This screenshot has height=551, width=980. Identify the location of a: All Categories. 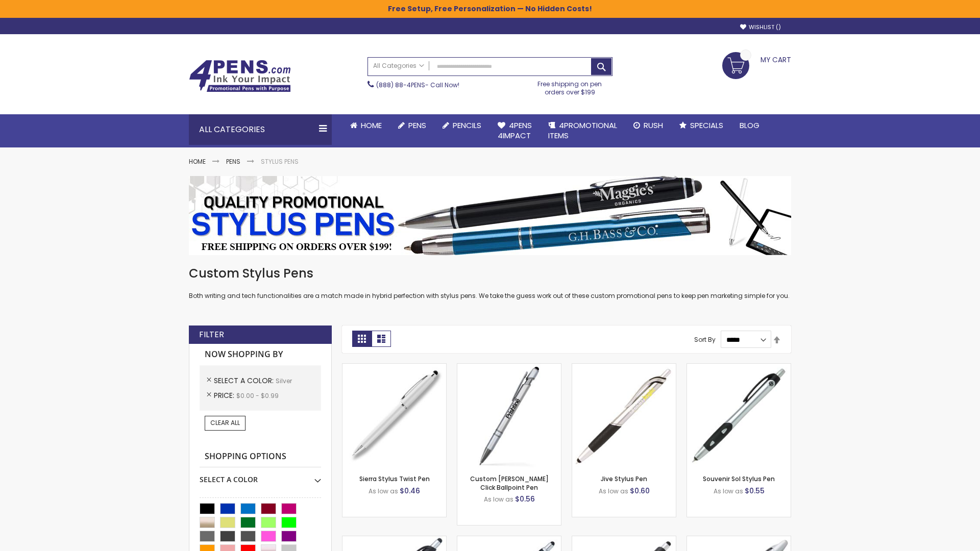
(399, 66).